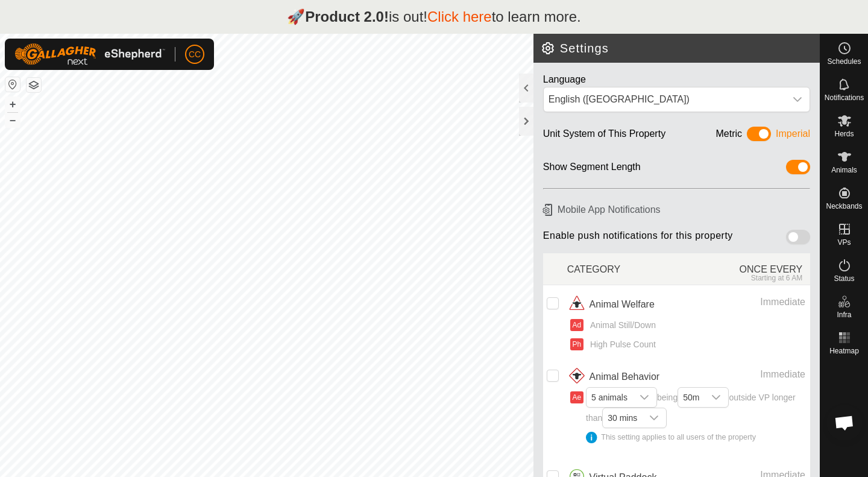  I want to click on strong: Product 2.0!, so click(346, 16).